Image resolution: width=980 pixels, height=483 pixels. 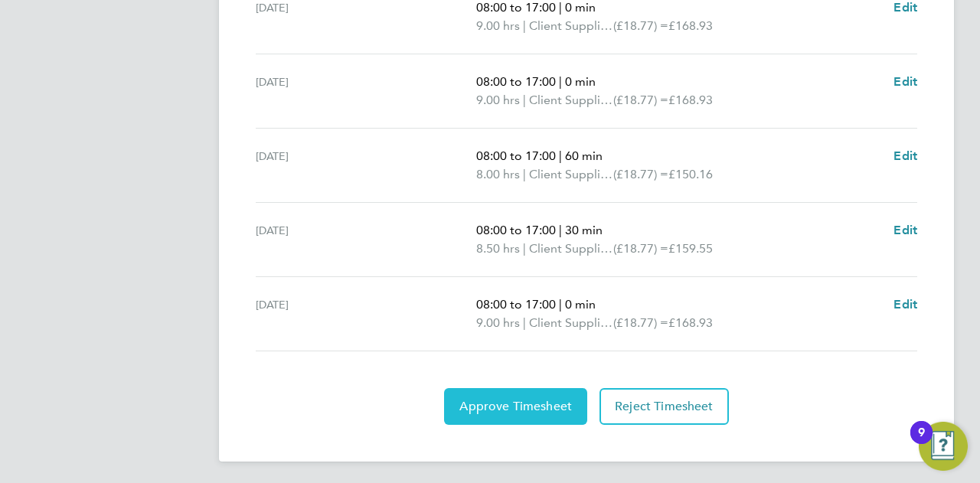 What do you see at coordinates (921, 443) in the screenshot?
I see `div: 9` at bounding box center [921, 443].